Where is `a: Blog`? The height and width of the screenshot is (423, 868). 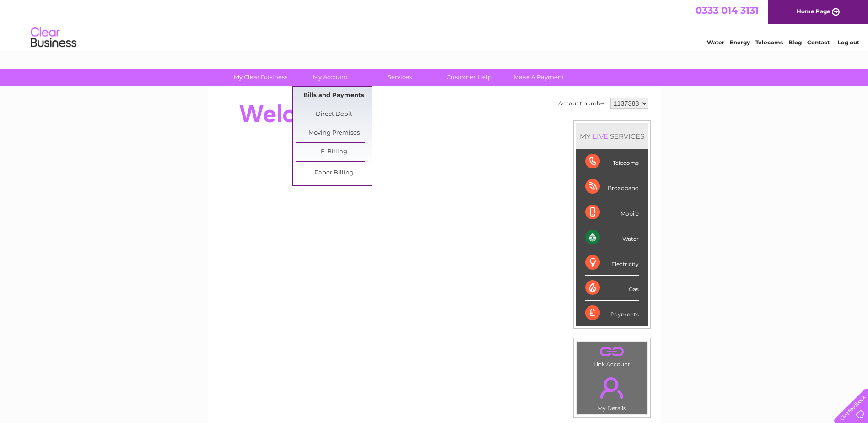 a: Blog is located at coordinates (795, 42).